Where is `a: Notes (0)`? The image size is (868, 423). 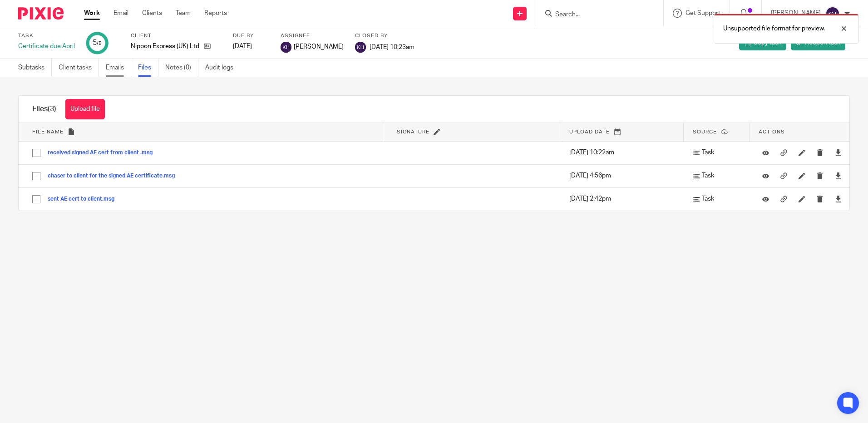 a: Notes (0) is located at coordinates (181, 68).